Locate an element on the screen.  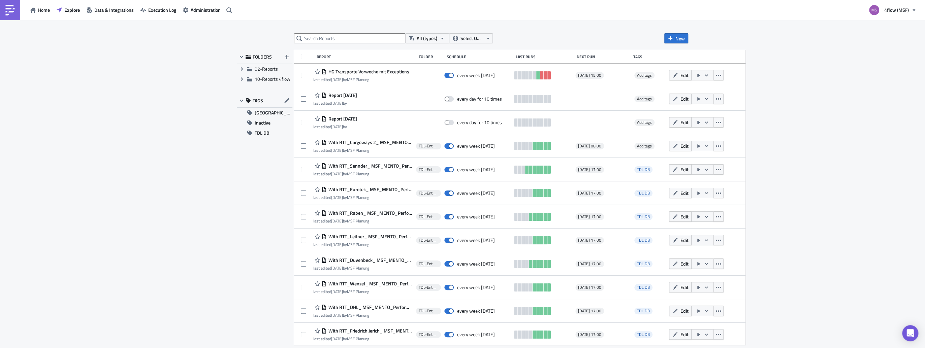
div: Last Runs is located at coordinates (545, 57).